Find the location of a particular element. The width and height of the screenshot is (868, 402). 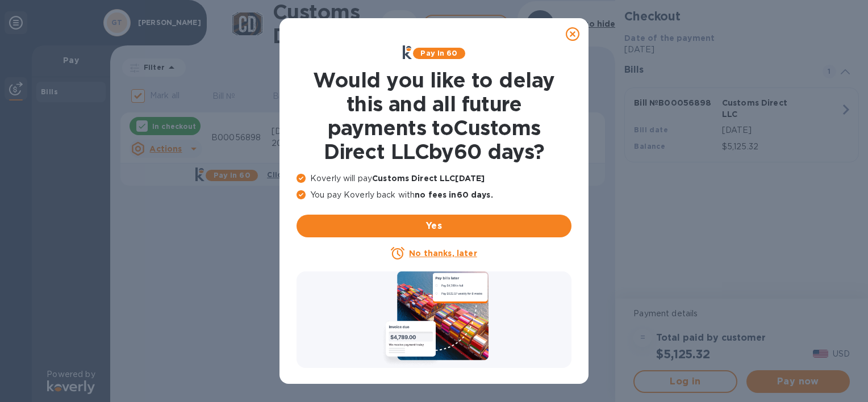

u: No thanks, later is located at coordinates (442, 253).